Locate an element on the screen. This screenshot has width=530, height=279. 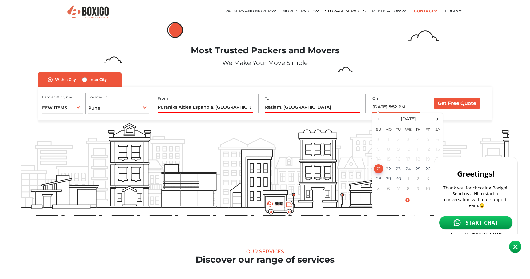
a: START CHAT is located at coordinates (44, 68).